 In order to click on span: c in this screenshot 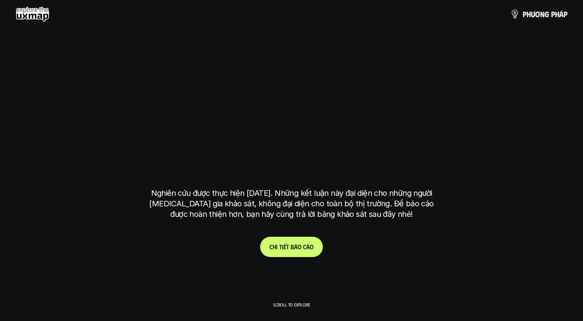, I will do `click(305, 246)`.